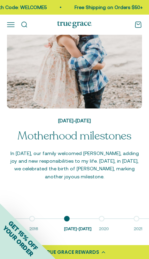  Describe the element at coordinates (71, 252) in the screenshot. I see `div: TRUE GRACE REWARDS` at that location.